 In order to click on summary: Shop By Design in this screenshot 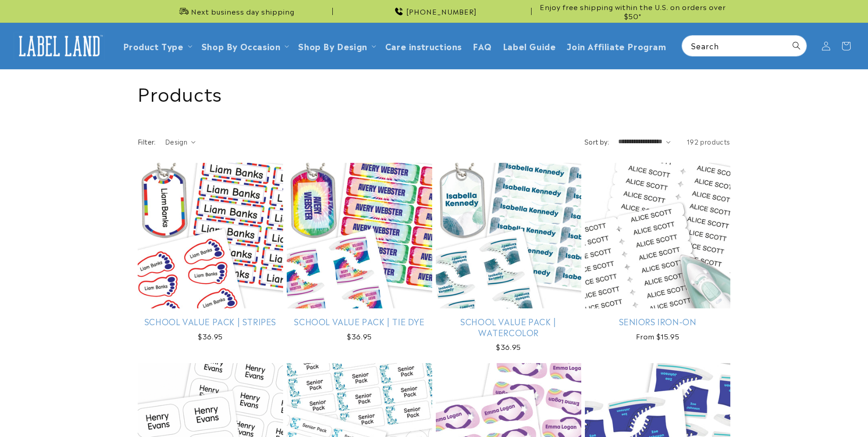, I will do `click(336, 46)`.